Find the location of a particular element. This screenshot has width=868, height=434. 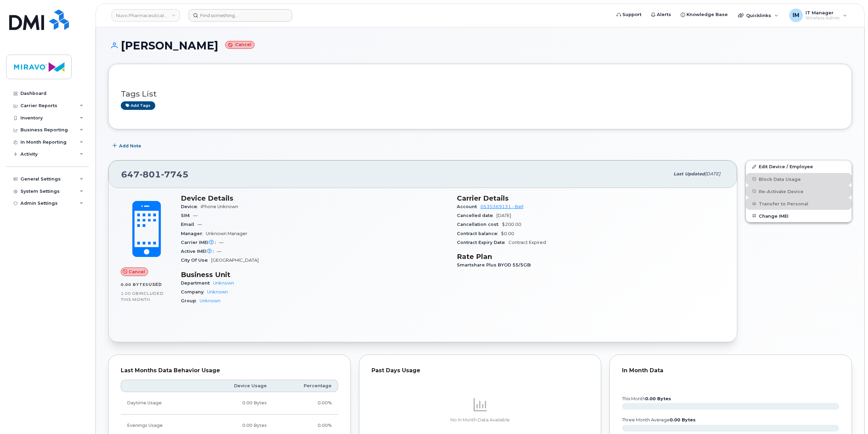

span: Email is located at coordinates (189, 224).